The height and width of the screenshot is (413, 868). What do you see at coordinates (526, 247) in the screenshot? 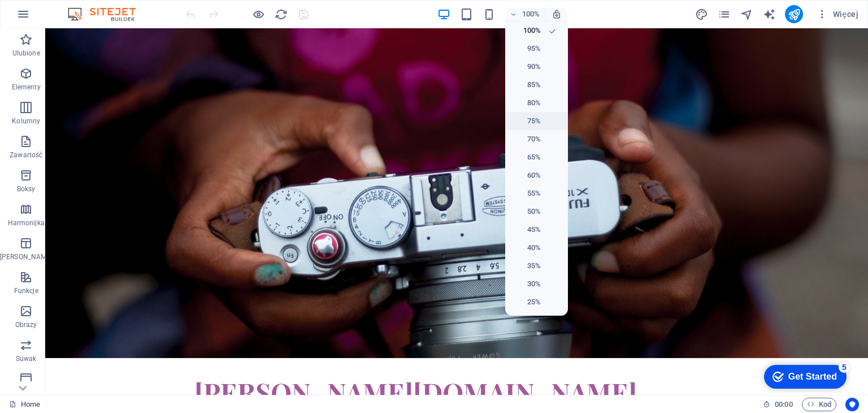
I see `h6: 40%` at bounding box center [526, 247].